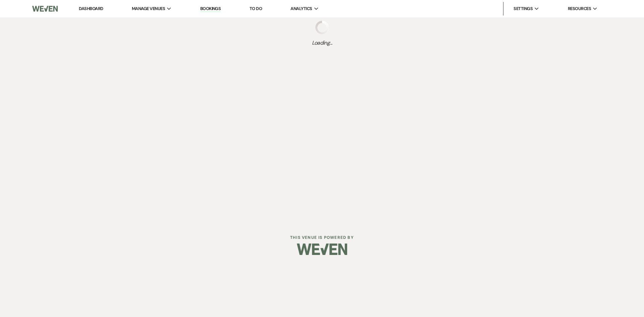  Describe the element at coordinates (148, 9) in the screenshot. I see `span: Manage Venues` at that location.